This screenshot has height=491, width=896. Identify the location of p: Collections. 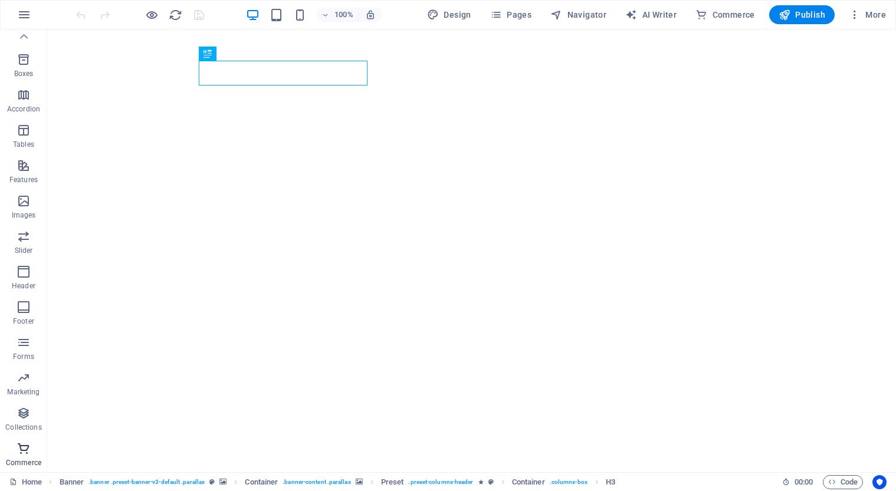
(23, 428).